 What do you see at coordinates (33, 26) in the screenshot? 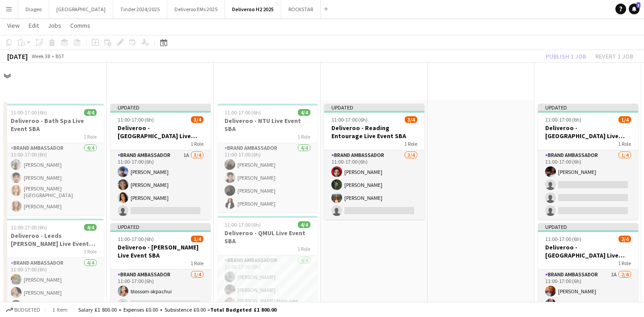
I see `a: Edit` at bounding box center [33, 26].